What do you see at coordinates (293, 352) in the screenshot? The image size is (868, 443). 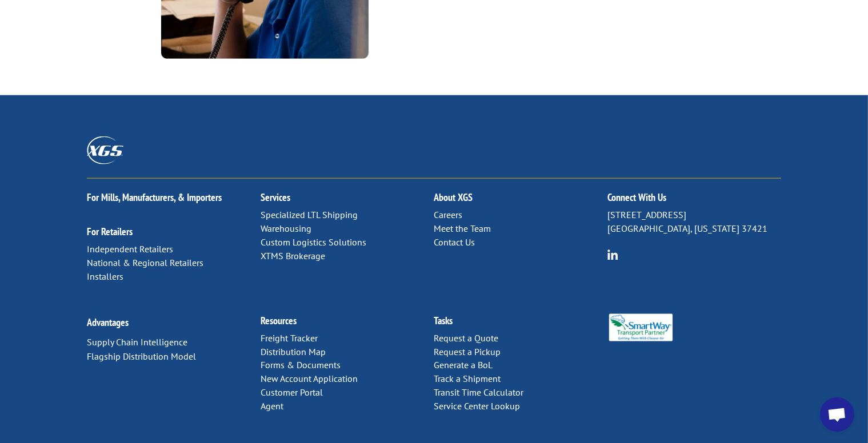 I see `a: Distribution Map` at bounding box center [293, 352].